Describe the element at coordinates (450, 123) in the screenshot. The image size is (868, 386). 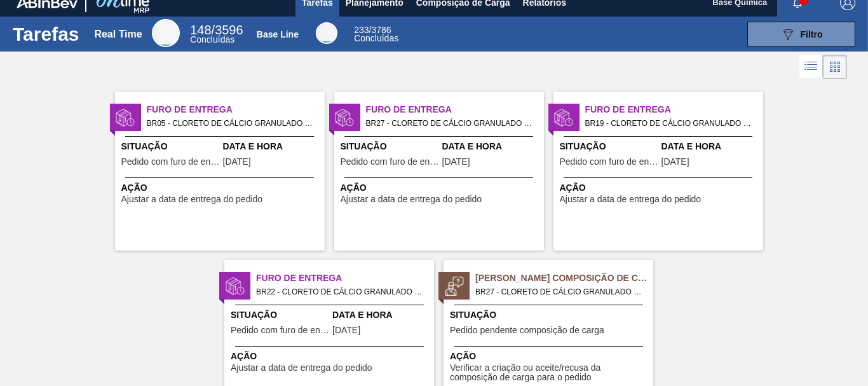
I see `span: BR27 - CLORETO DE CÁLCIO GRANULADO Pedido - 2025950` at that location.